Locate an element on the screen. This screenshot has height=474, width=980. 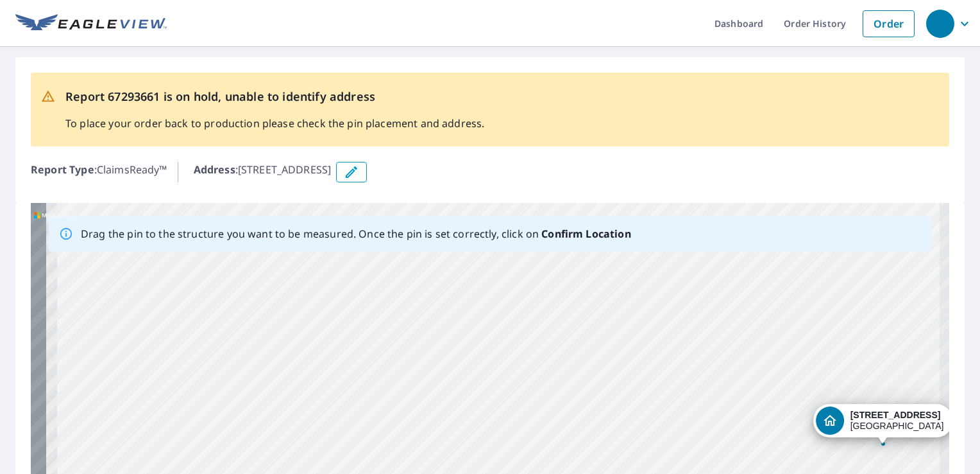
b: Confirm Location is located at coordinates (585, 234).